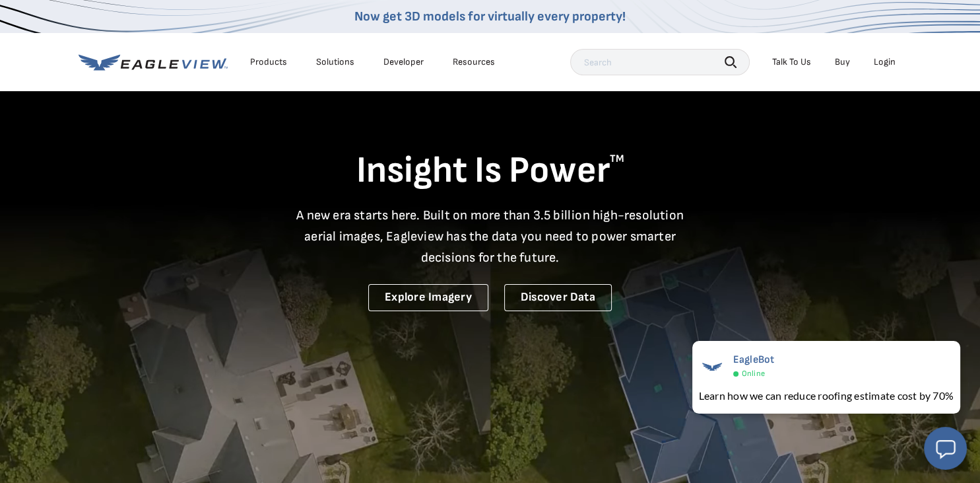 The image size is (980, 483). What do you see at coordinates (490, 17) in the screenshot?
I see `a: Now get 3D models for virtually every property!` at bounding box center [490, 17].